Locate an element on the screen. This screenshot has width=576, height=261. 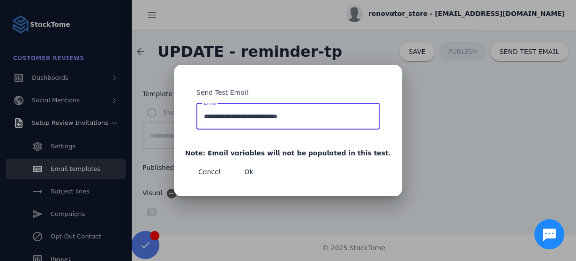
button: Cancel is located at coordinates (210, 172).